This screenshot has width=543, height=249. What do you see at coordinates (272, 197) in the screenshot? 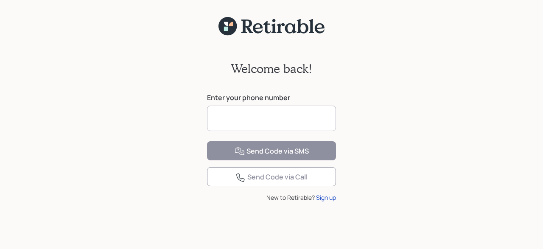
I see `div: New to Retirable?` at bounding box center [272, 197].